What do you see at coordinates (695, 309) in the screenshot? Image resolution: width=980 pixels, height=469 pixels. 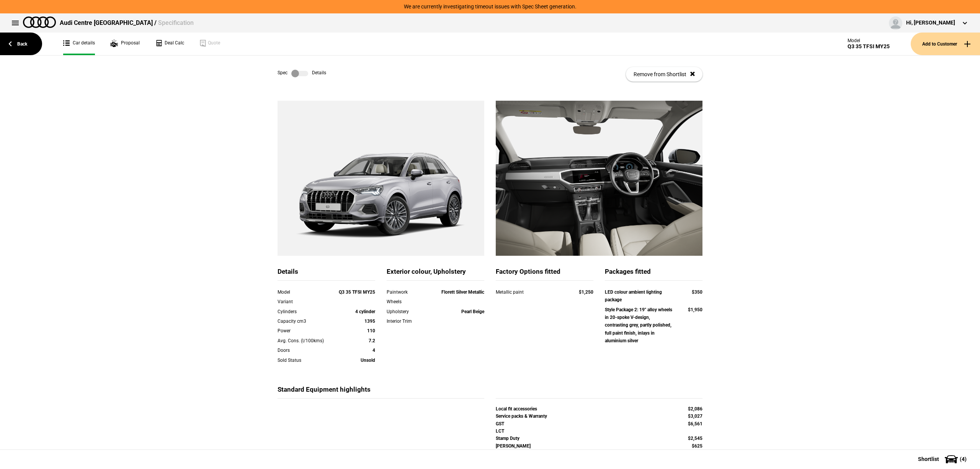 I see `strong: $1,950` at bounding box center [695, 309].